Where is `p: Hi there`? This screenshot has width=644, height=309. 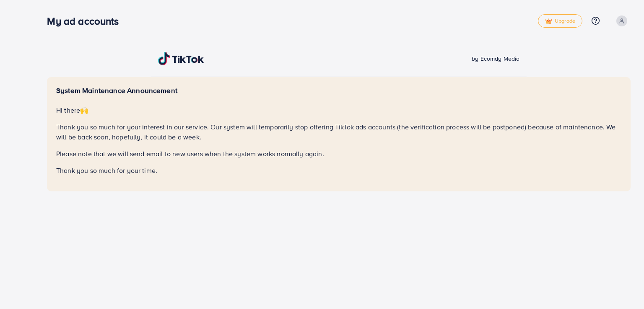
p: Hi there is located at coordinates (338, 110).